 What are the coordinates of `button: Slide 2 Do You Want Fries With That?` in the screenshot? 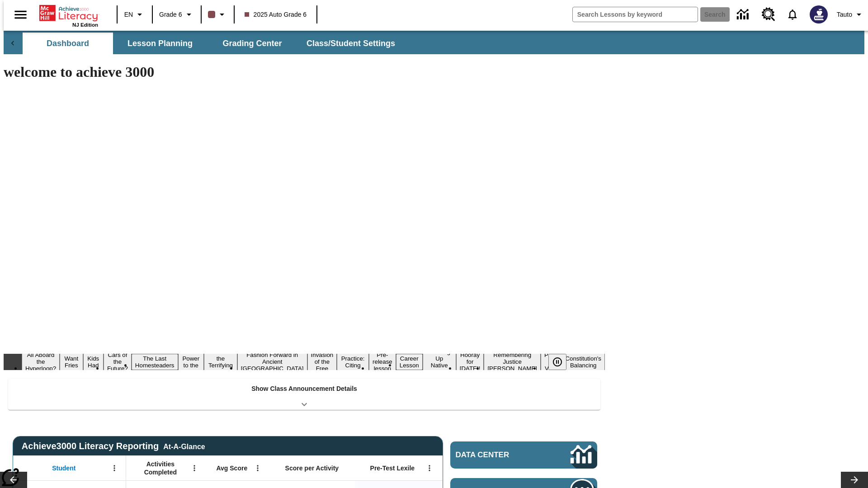 It's located at (71, 362).